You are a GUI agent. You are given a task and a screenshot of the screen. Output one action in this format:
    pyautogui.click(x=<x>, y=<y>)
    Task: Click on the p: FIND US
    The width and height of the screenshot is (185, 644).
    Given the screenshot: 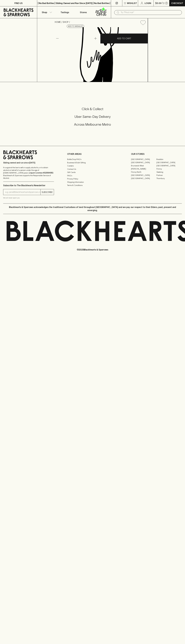 What is the action you would take?
    pyautogui.click(x=19, y=3)
    